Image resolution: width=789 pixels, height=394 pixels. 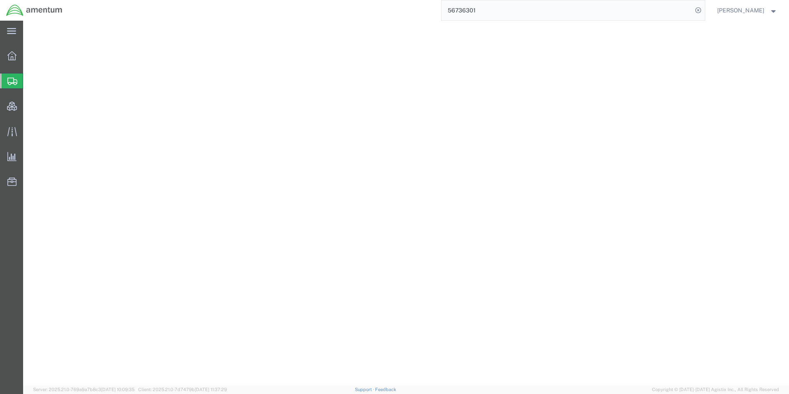 I want to click on a: Support, so click(x=365, y=389).